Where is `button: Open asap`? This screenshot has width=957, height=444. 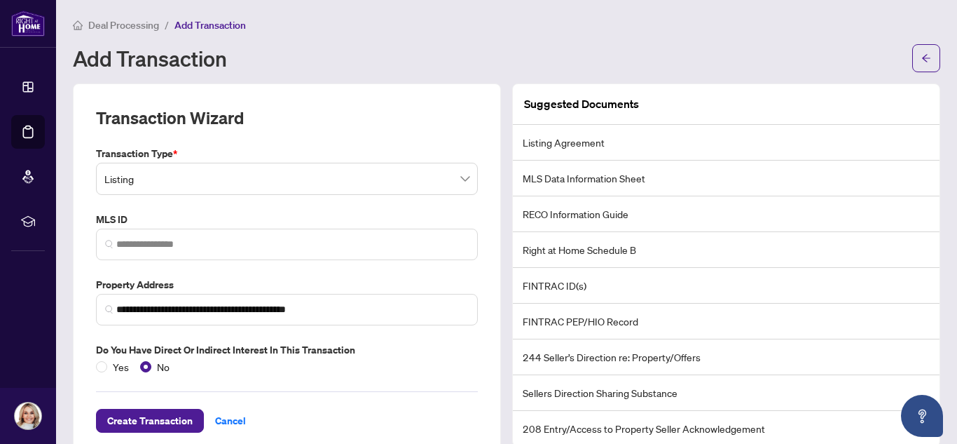 button: Open asap is located at coordinates (922, 416).